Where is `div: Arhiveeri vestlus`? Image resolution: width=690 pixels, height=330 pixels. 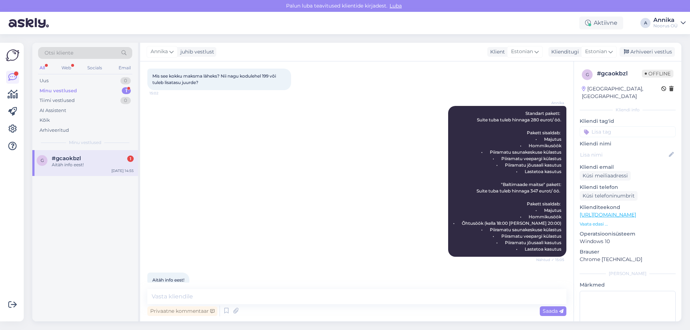
div: Arhiveeri vestlus is located at coordinates (648, 52).